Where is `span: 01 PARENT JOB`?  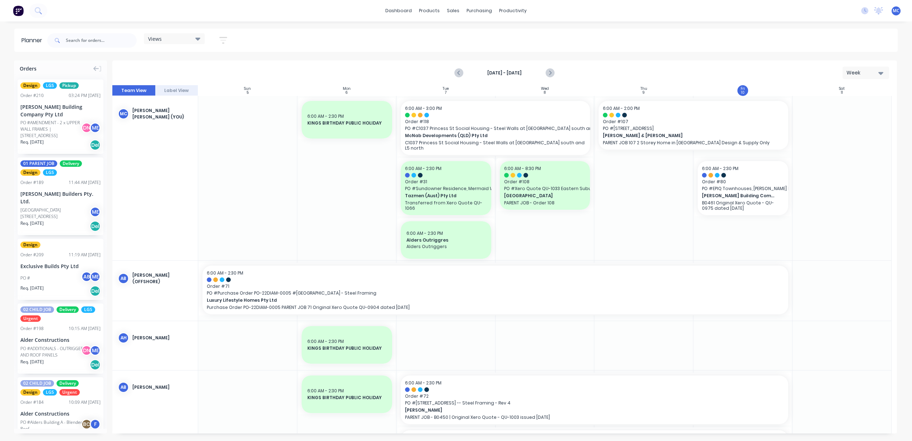 span: 01 PARENT JOB is located at coordinates (39, 164).